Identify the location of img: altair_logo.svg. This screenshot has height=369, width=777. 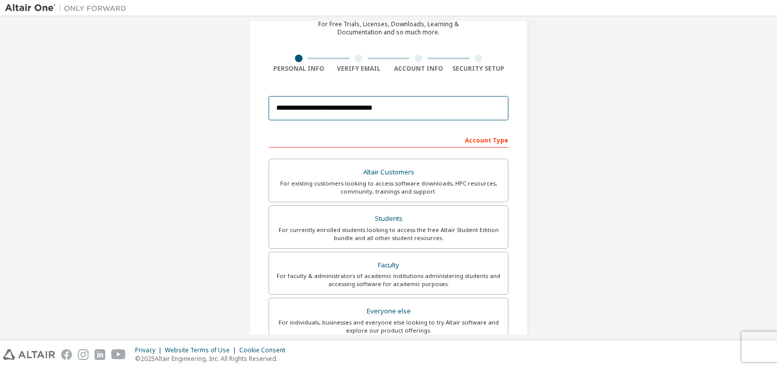
(29, 355).